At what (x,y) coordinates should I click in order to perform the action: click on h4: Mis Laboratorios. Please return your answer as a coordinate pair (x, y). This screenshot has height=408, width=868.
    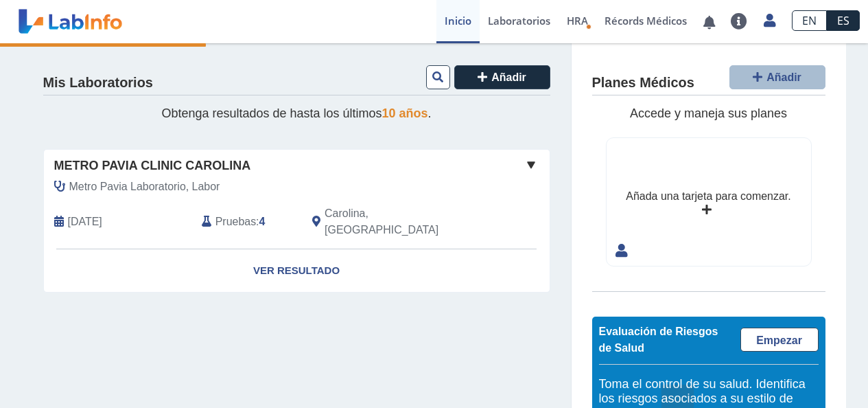
    Looking at the image, I should click on (98, 83).